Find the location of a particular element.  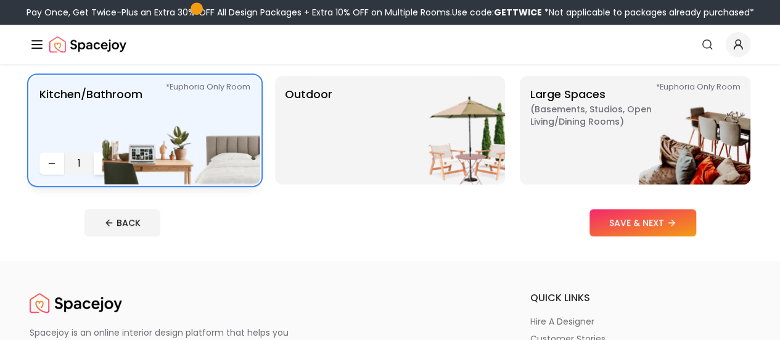

button: BACK is located at coordinates (122, 223).